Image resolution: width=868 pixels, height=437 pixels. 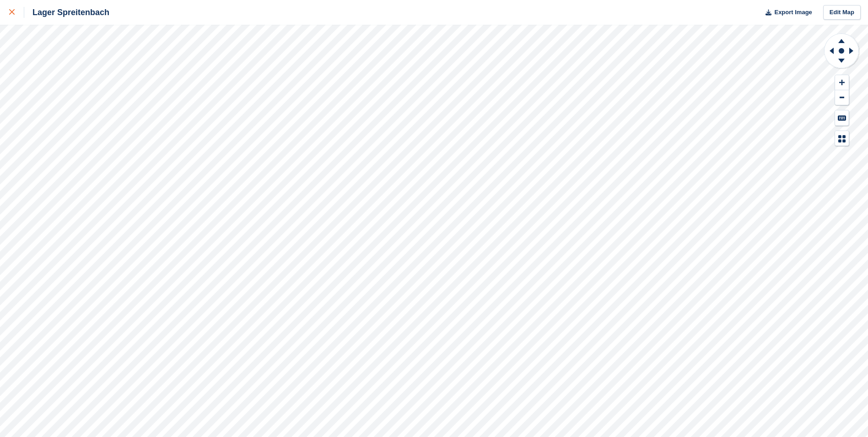 I want to click on button: Zoom Out, so click(x=842, y=98).